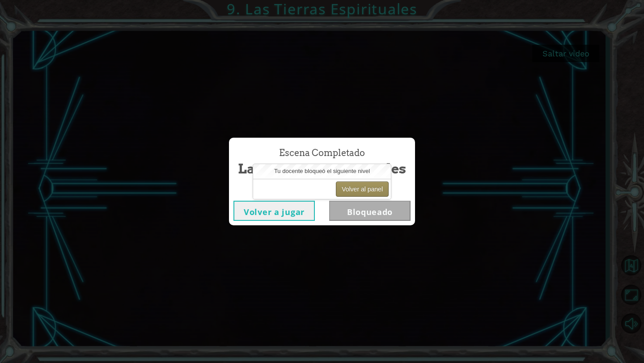 The width and height of the screenshot is (644, 363). I want to click on button: Volver al panel, so click(362, 189).